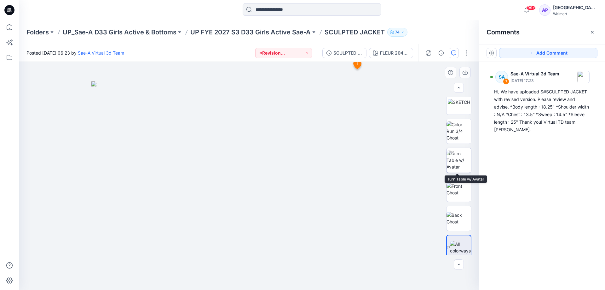 Image resolution: width=605 pixels, height=290 pixels. Describe the element at coordinates (459, 189) in the screenshot. I see `img: Front Ghost` at that location.